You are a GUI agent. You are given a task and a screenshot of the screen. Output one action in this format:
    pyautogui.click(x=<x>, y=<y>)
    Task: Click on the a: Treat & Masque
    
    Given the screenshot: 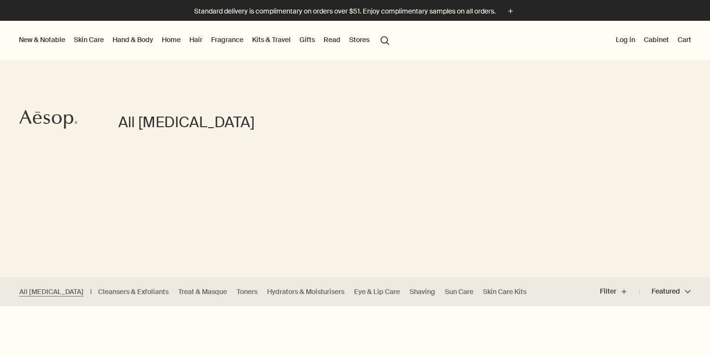 What is the action you would take?
    pyautogui.click(x=202, y=291)
    